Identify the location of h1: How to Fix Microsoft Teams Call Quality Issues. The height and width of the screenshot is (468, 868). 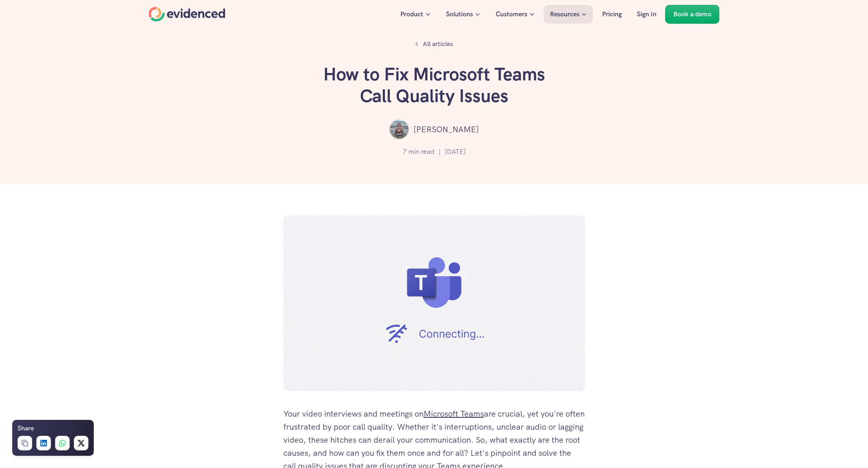
(434, 85).